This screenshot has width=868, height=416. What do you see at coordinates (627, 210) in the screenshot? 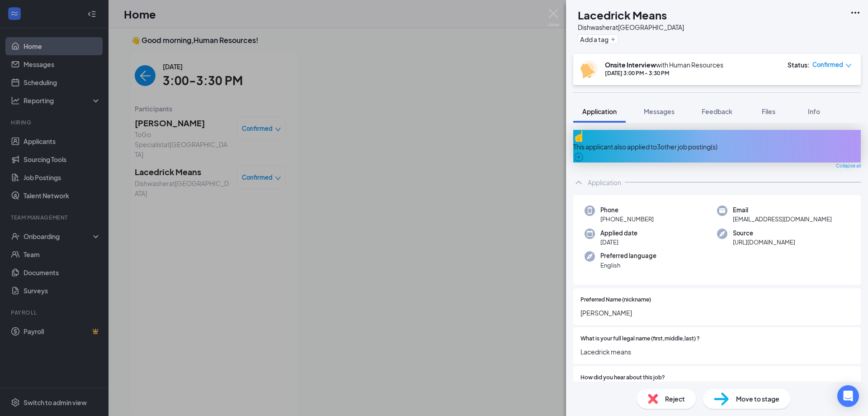
I see `span: Phone` at bounding box center [627, 210].